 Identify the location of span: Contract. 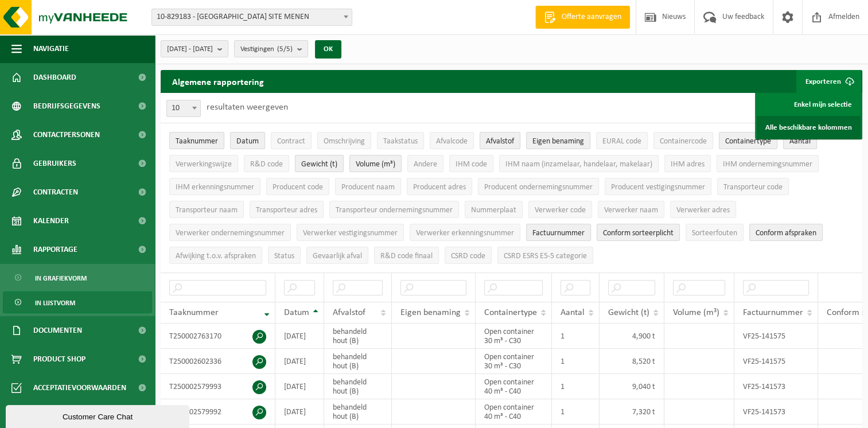
(291, 141).